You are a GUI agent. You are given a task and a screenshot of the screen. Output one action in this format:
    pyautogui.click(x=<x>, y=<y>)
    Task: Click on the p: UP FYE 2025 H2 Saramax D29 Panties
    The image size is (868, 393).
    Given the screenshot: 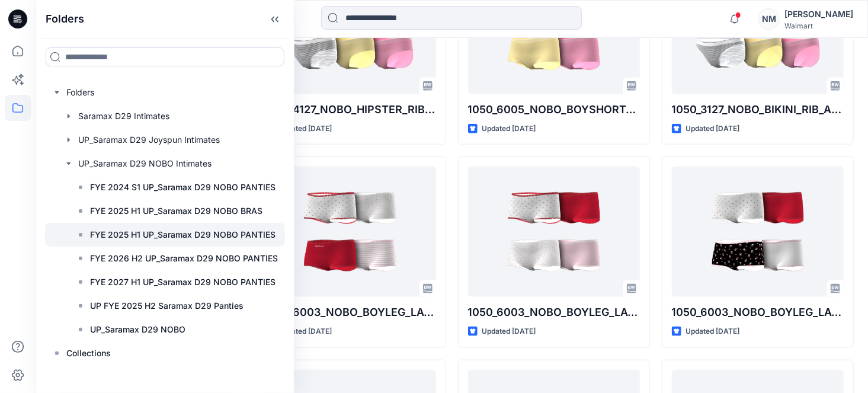 What is the action you would take?
    pyautogui.click(x=166, y=307)
    